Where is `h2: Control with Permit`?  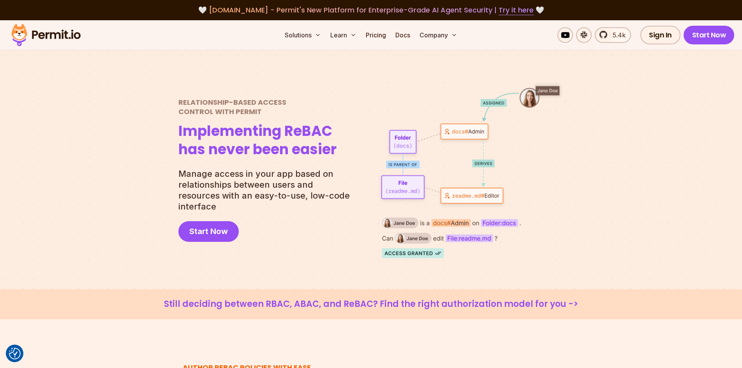 h2: Control with Permit is located at coordinates (257, 107).